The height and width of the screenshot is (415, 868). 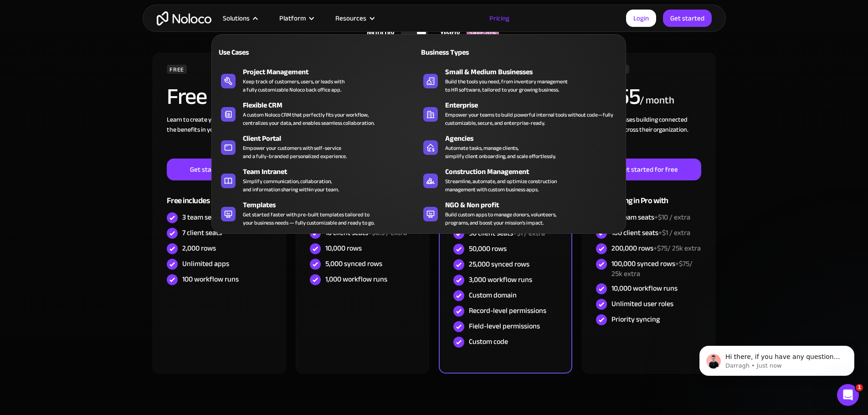 What do you see at coordinates (531, 119) in the screenshot?
I see `div: Empower your teams to build powerful internal tools without code—fully customizable, secure, and ...` at bounding box center [531, 119].